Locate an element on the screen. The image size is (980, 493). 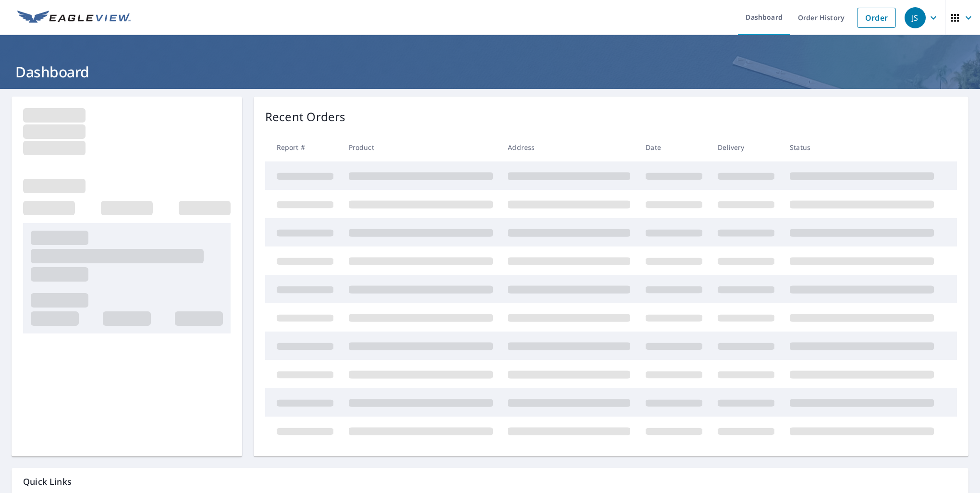
th: Address is located at coordinates (569, 147).